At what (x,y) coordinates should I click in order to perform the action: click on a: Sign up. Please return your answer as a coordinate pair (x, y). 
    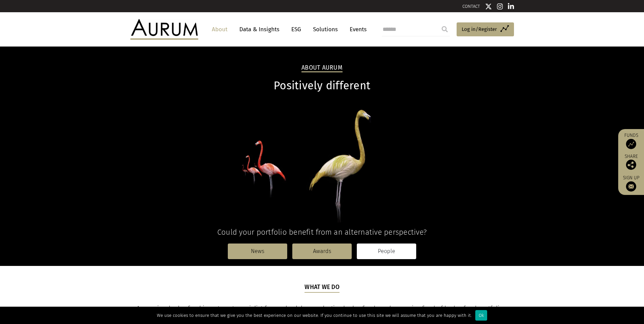
    Looking at the image, I should click on (631, 183).